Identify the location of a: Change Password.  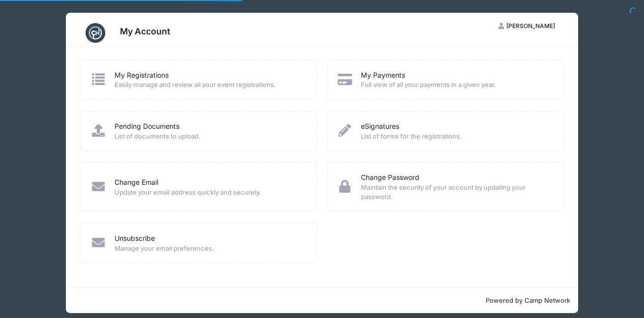
(390, 177).